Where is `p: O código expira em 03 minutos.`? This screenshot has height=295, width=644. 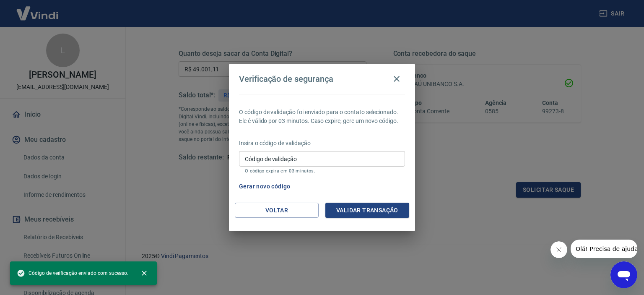 p: O código expira em 03 minutos. is located at coordinates (322, 171).